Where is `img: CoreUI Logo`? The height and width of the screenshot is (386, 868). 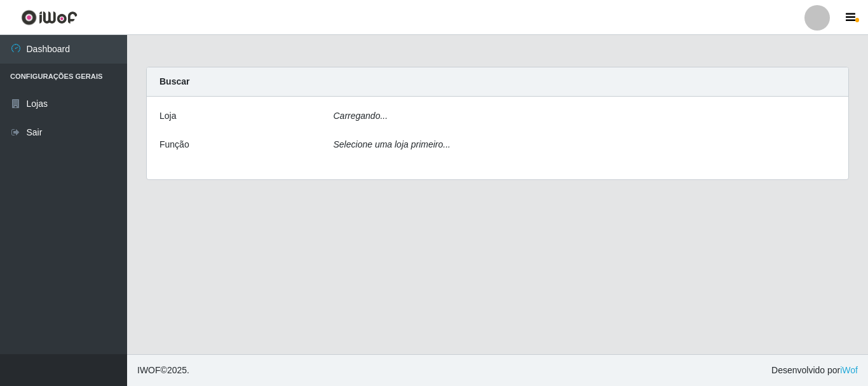 img: CoreUI Logo is located at coordinates (49, 17).